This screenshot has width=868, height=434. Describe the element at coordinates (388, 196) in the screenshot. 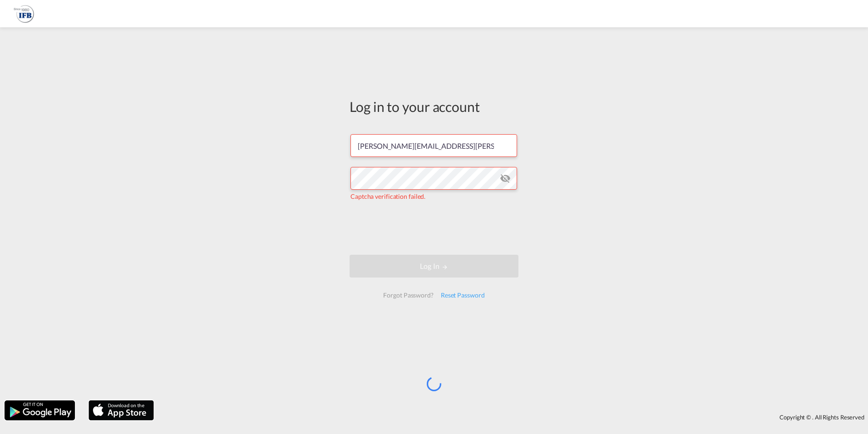

I see `span: Captcha verification failed.` at that location.